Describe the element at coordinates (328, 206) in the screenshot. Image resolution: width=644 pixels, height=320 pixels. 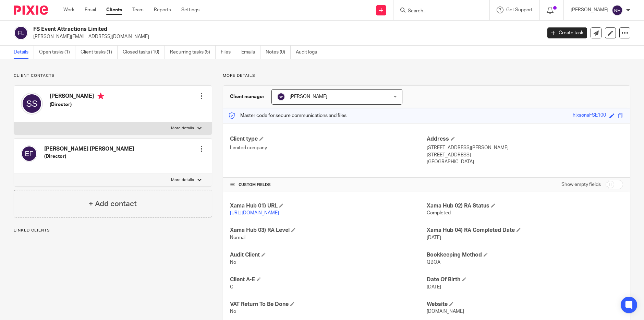
I see `h4: Xama Hub 01) URL` at that location.